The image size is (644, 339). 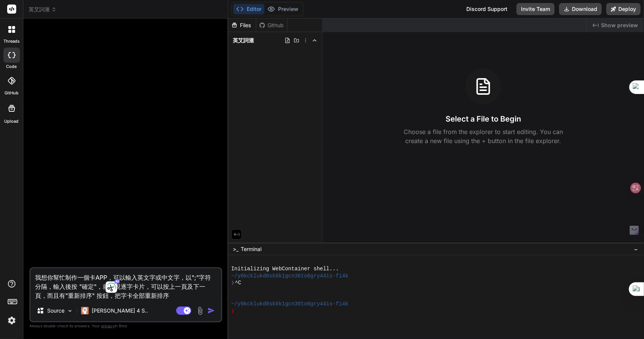 What do you see at coordinates (272, 25) in the screenshot?
I see `div: Github` at bounding box center [272, 25].